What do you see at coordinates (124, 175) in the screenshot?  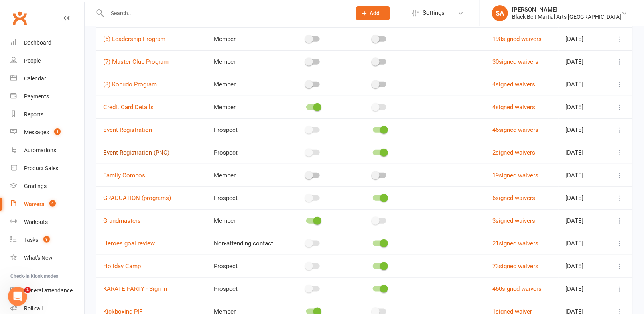 I see `a: Family Combos` at bounding box center [124, 175].